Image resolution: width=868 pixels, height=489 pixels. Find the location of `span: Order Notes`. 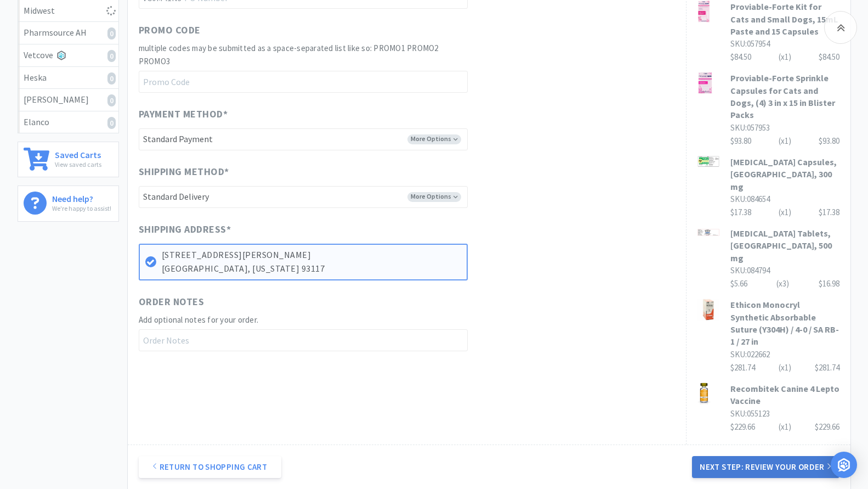

span: Order Notes is located at coordinates (172, 301).